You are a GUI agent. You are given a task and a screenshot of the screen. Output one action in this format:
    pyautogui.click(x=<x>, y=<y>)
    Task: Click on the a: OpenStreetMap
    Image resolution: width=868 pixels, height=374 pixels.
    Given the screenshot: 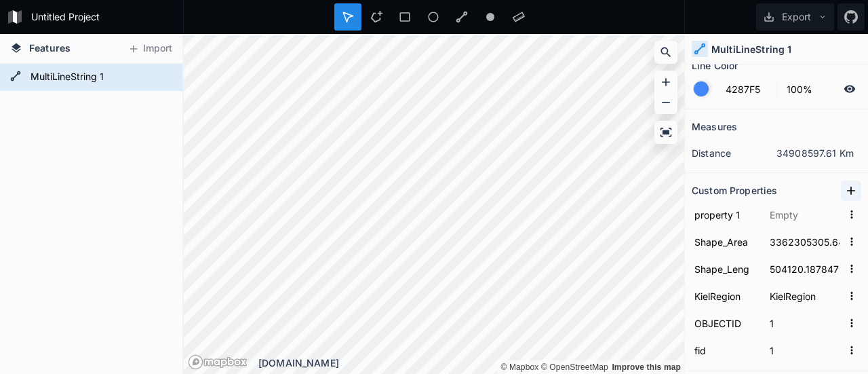 What is the action you would take?
    pyautogui.click(x=574, y=367)
    